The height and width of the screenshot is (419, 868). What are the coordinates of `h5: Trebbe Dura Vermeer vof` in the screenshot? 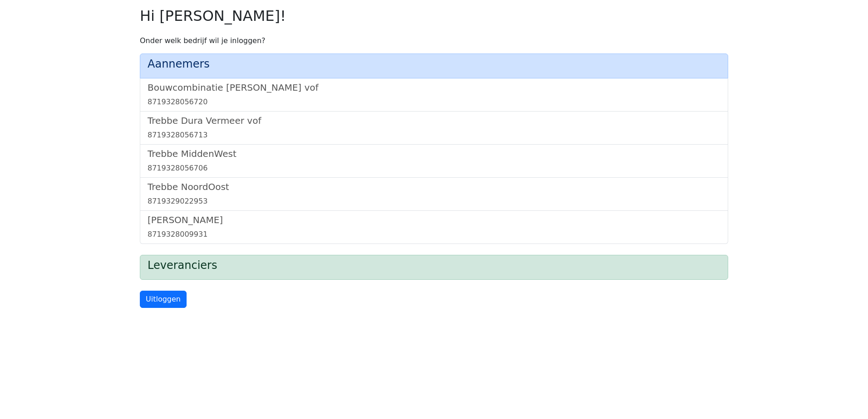 It's located at (434, 121).